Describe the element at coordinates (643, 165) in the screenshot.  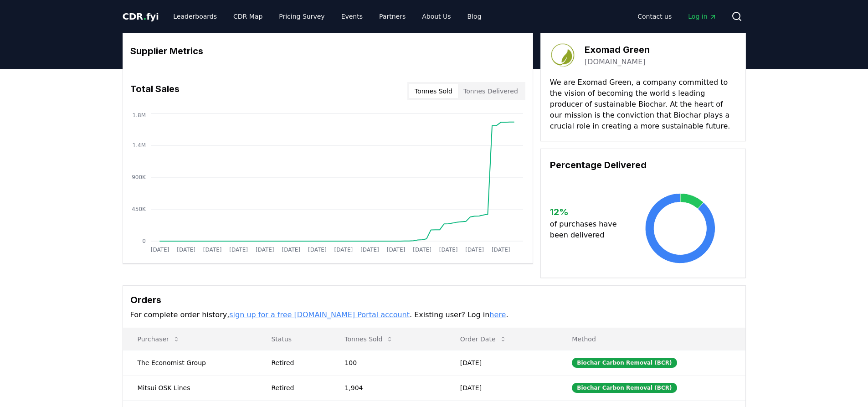
I see `h3: Percentage Delivered` at that location.